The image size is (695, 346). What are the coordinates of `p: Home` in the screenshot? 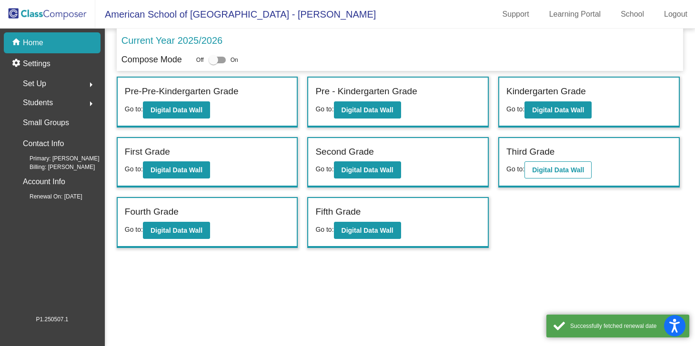 It's located at (33, 43).